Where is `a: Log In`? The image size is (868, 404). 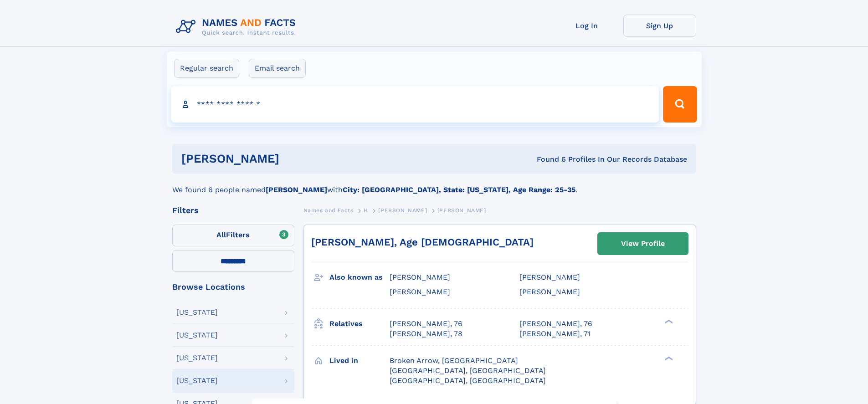 a: Log In is located at coordinates (587, 26).